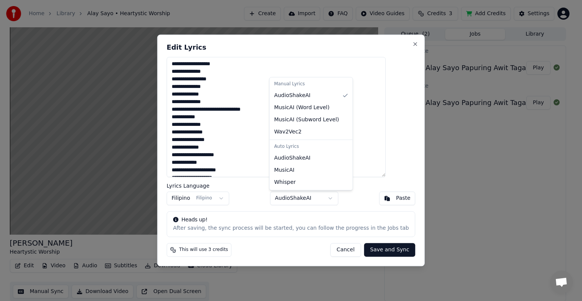 Image resolution: width=582 pixels, height=301 pixels. What do you see at coordinates (311, 84) in the screenshot?
I see `div: Manual Lyrics` at bounding box center [311, 84].